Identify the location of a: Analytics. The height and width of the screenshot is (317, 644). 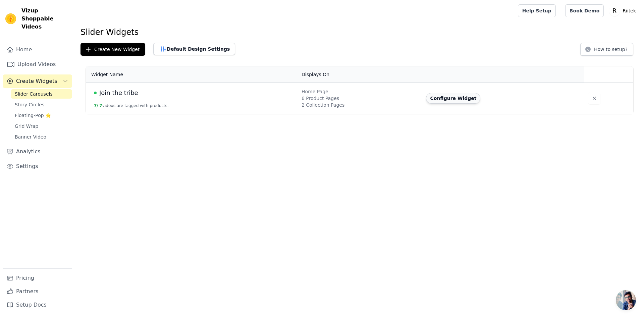
(37, 152).